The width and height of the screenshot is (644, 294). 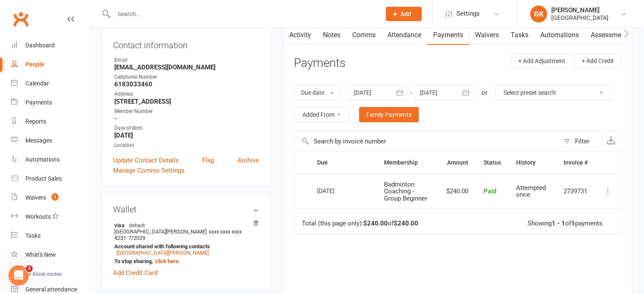 I want to click on th: Invoice #, so click(x=575, y=162).